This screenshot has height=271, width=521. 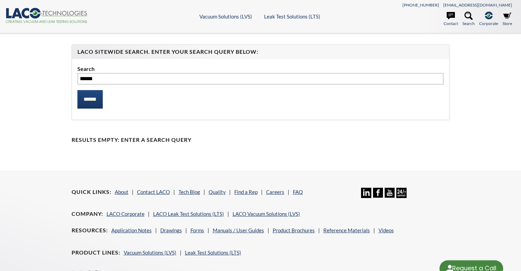 I want to click on a: FAQ, so click(x=298, y=192).